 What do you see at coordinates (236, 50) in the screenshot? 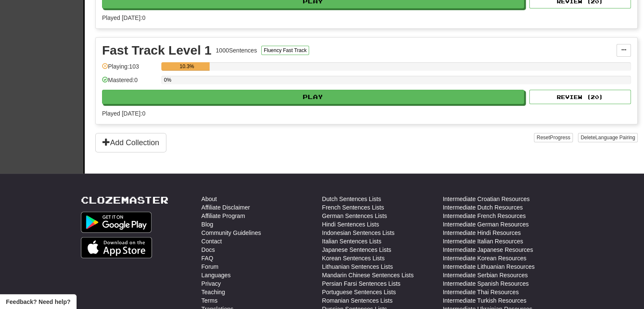
I see `div: 1000 Sentences` at bounding box center [236, 50].